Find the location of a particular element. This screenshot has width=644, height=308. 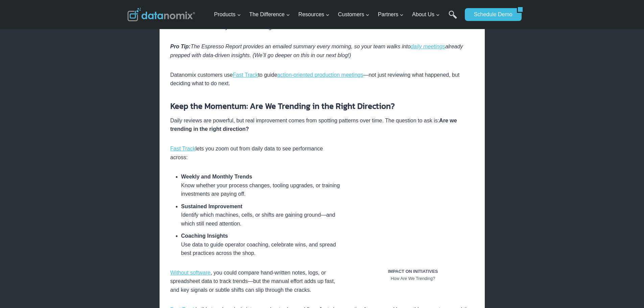

figcaption: How Are We Trending? is located at coordinates (413, 275).